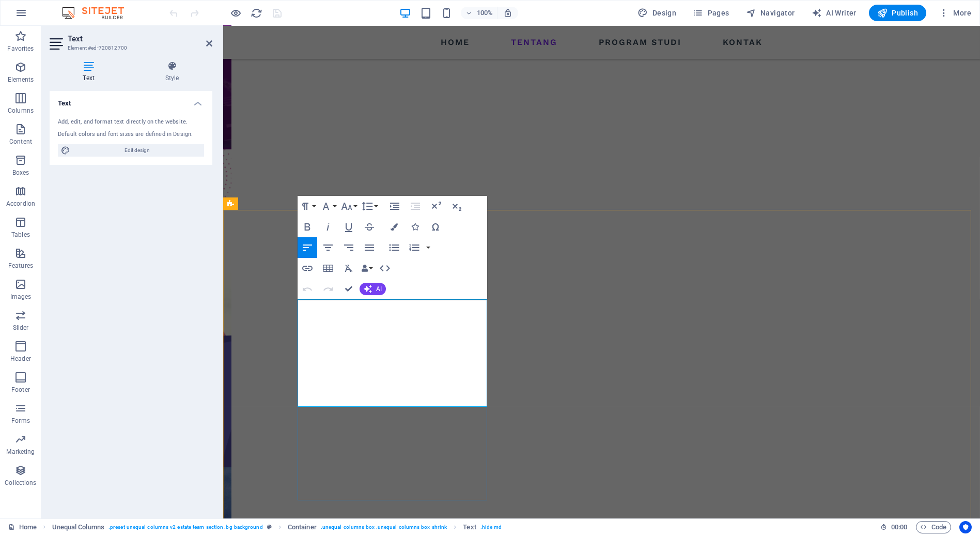 The width and height of the screenshot is (980, 535). Describe the element at coordinates (236, 13) in the screenshot. I see `button: Click here to leave preview mode and continue editing` at that location.